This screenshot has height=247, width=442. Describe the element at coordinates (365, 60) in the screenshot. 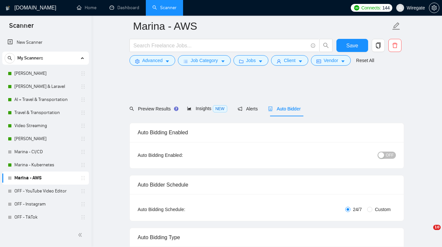

I see `a: Reset All` at that location.